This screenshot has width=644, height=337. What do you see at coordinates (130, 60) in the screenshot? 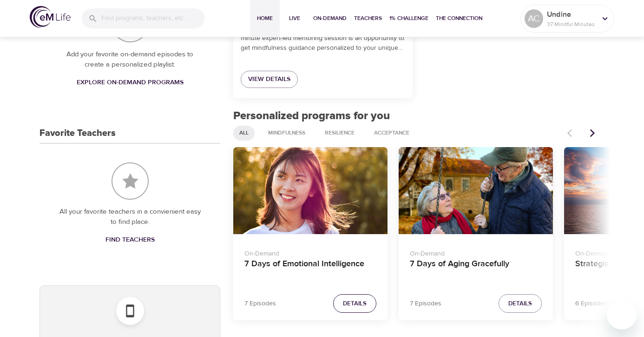
I see `p: Add your favorite on-demand episodes to create a personalized playlist.` at bounding box center [130, 60].